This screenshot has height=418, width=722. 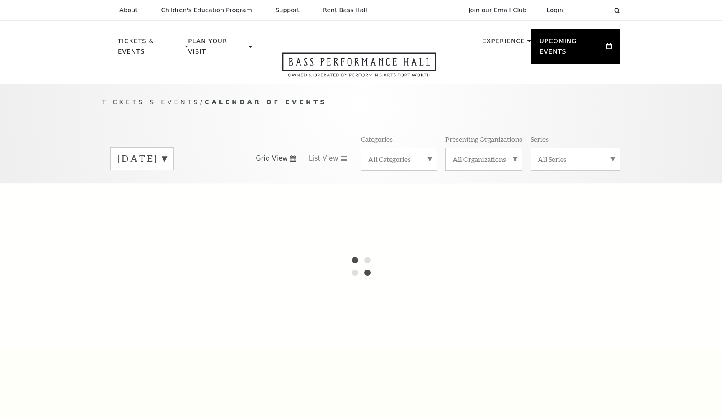 I want to click on p: Tickets & Events, so click(x=150, y=48).